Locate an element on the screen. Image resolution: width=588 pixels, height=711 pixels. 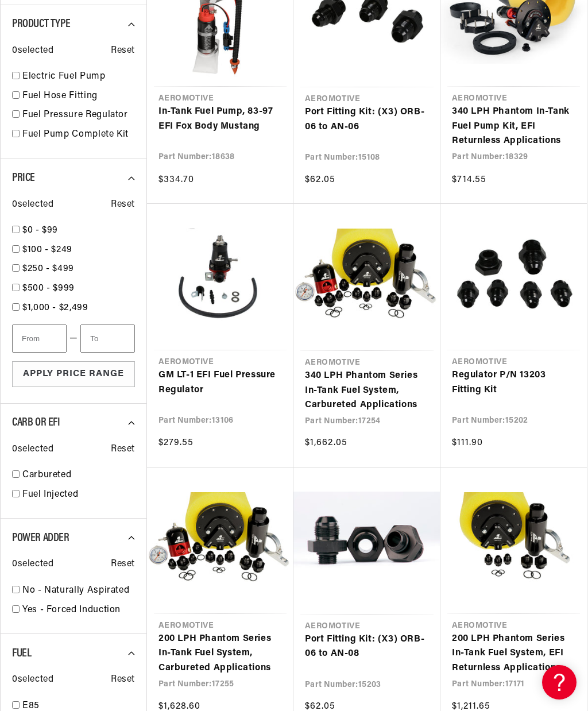
input: From is located at coordinates (39, 338).